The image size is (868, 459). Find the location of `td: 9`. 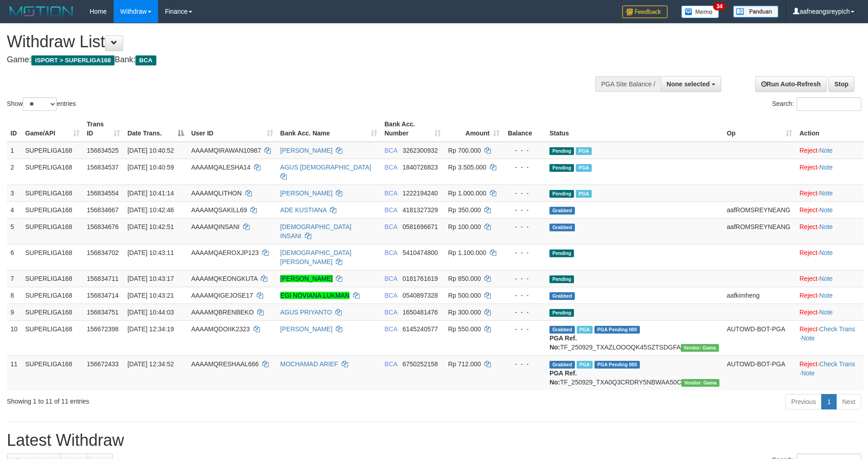

td: 9 is located at coordinates (14, 312).